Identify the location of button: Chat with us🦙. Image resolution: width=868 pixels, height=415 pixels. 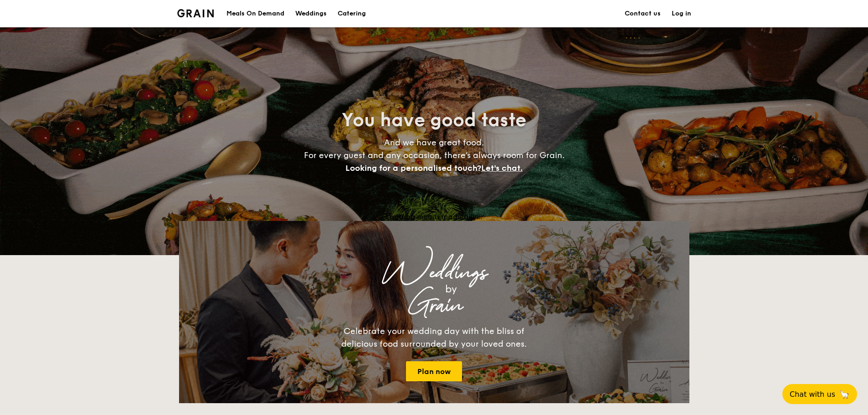
(819, 394).